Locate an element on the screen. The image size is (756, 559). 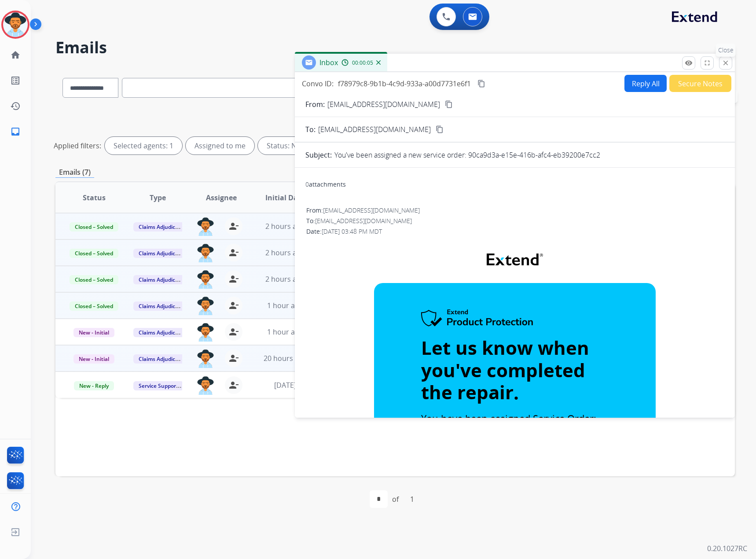
div: Selected agents: 1 is located at coordinates (143, 146).